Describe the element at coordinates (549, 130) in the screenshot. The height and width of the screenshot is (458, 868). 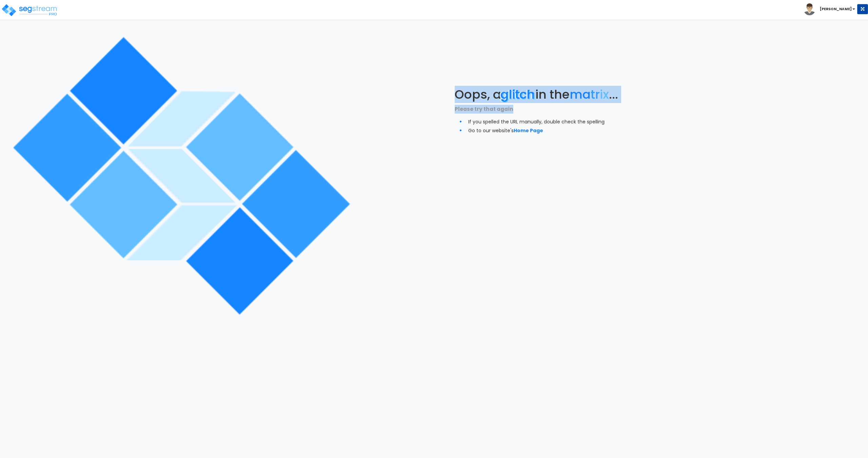
I see `li: Go to our website's` at that location.